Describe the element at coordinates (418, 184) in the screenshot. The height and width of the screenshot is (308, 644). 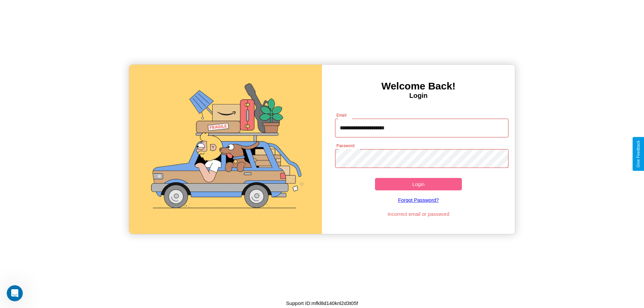
I see `button: Login` at that location.